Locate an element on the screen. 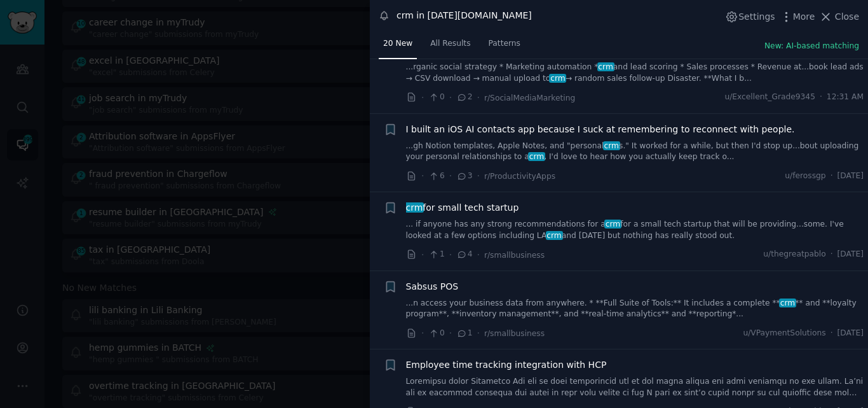 The image size is (868, 408). span: More is located at coordinates (804, 16).